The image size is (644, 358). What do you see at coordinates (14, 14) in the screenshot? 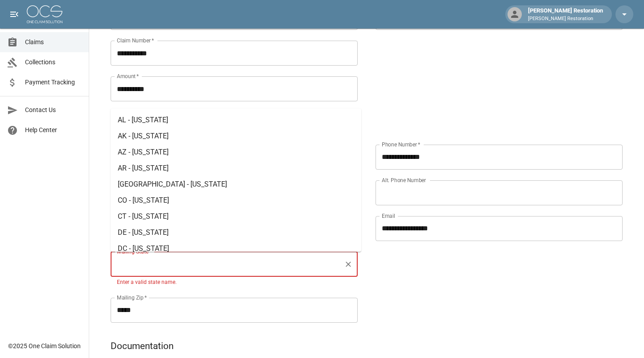
I see `button: open drawer` at bounding box center [14, 14].